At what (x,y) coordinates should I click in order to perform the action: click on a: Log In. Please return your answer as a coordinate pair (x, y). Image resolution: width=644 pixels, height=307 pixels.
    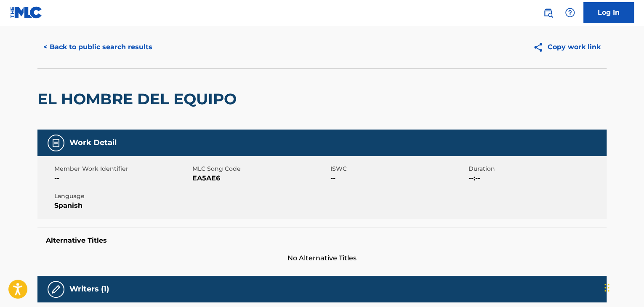
    Looking at the image, I should click on (609, 13).